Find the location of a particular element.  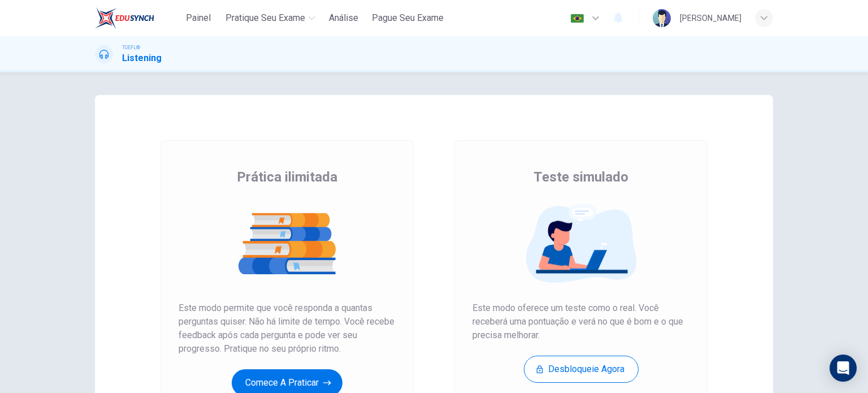

a: Análise is located at coordinates (343, 18).